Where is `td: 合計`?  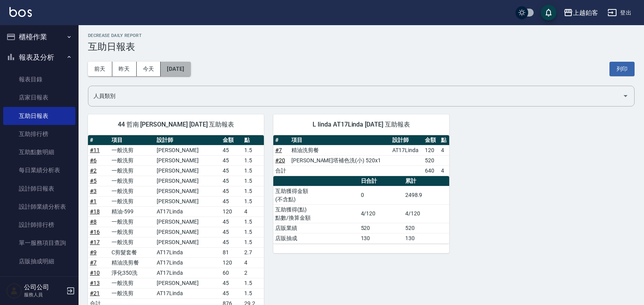 td: 合計 is located at coordinates (281, 171).